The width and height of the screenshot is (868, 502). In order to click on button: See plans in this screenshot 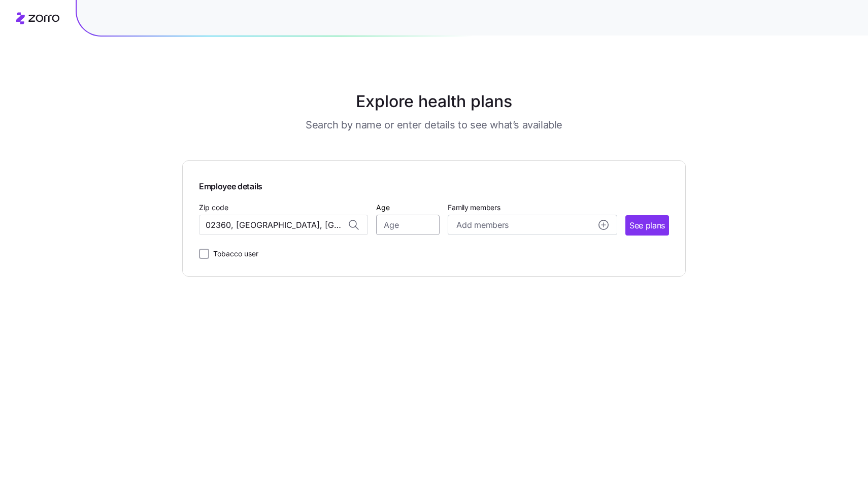, I will do `click(647, 225)`.